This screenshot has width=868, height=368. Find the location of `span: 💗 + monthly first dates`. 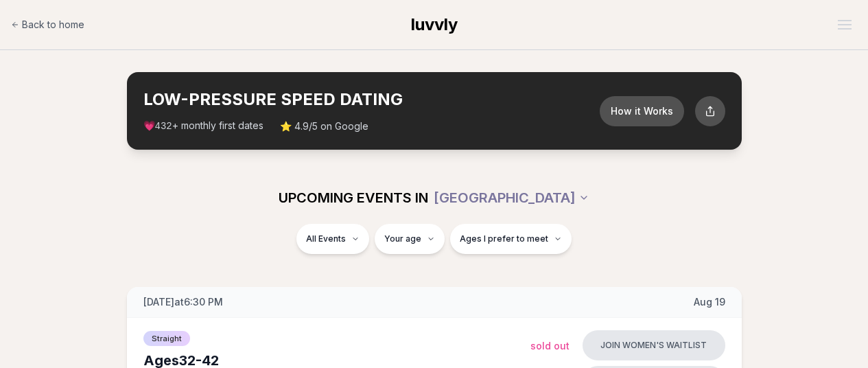

span: 💗 + monthly first dates is located at coordinates (203, 125).